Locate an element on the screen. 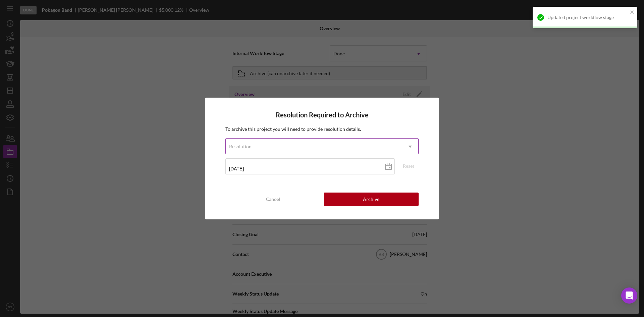  div: Reset is located at coordinates (409, 166).